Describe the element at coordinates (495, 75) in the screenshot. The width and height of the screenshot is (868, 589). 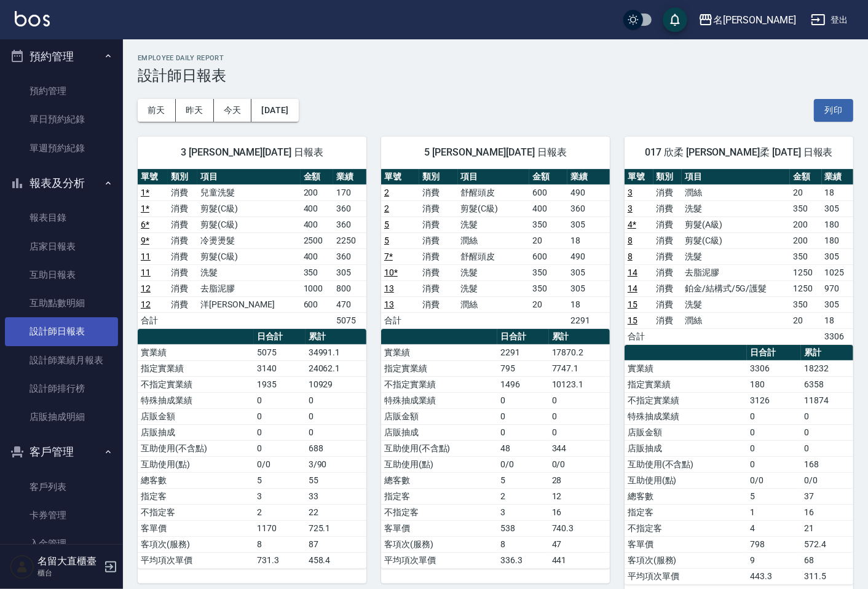
I see `h3: 設計師日報表` at that location.